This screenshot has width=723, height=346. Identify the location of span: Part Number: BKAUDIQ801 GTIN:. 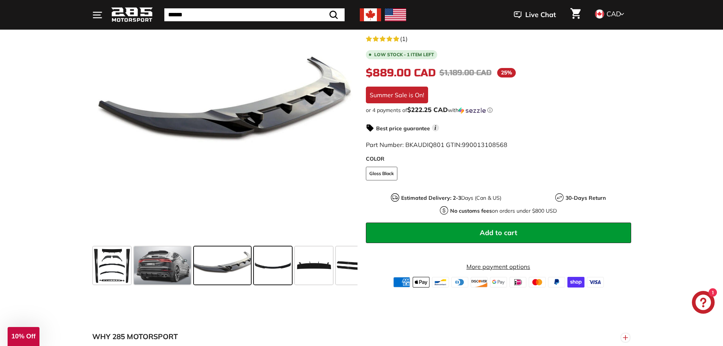
(436, 145).